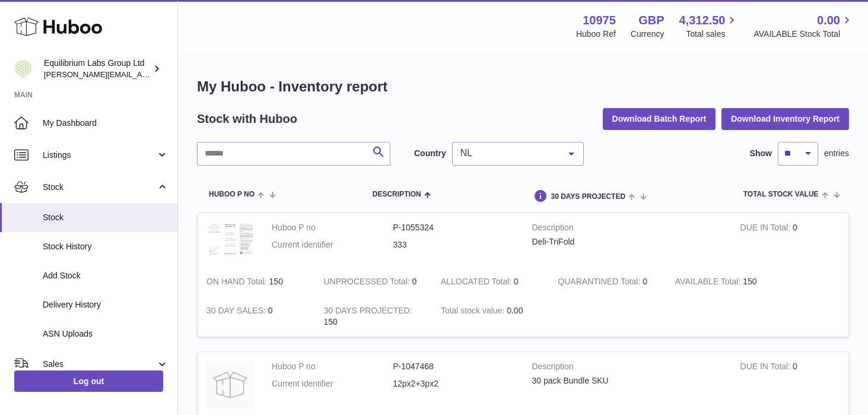  What do you see at coordinates (837, 153) in the screenshot?
I see `span: entries` at bounding box center [837, 153].